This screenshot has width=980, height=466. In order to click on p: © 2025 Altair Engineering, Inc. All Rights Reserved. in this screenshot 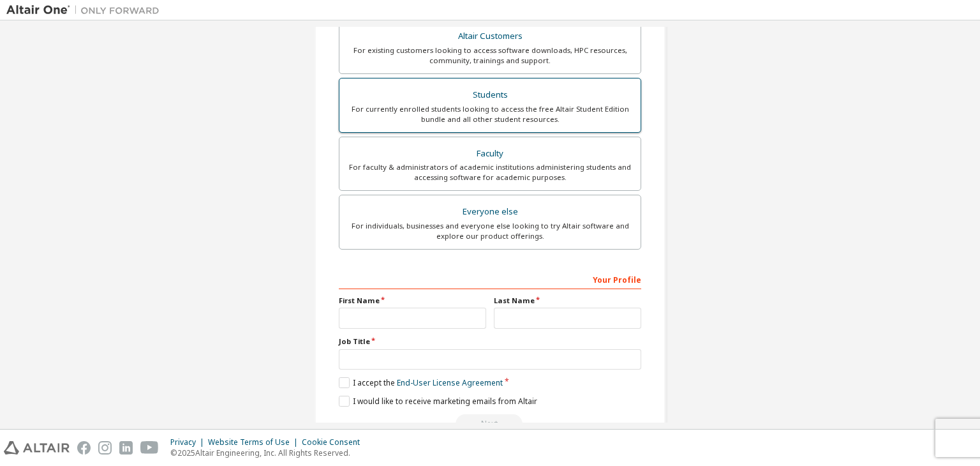, I will do `click(268, 452)`.